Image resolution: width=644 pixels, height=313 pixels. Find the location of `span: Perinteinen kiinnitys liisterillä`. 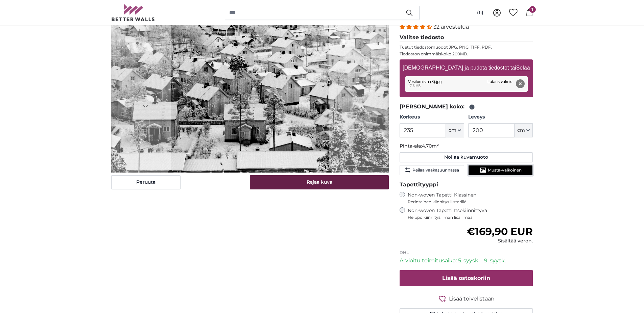

span: Perinteinen kiinnitys liisterillä is located at coordinates (470, 202).